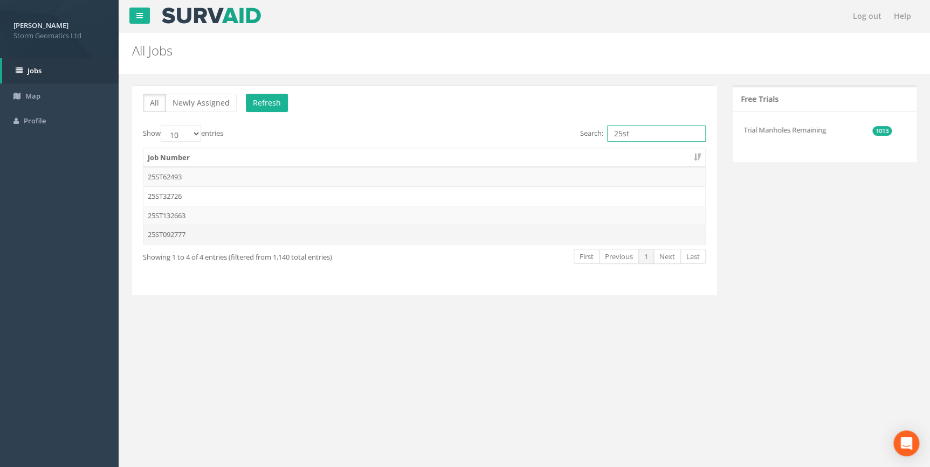 This screenshot has height=467, width=930. Describe the element at coordinates (424, 234) in the screenshot. I see `td: 25ST092777` at that location.